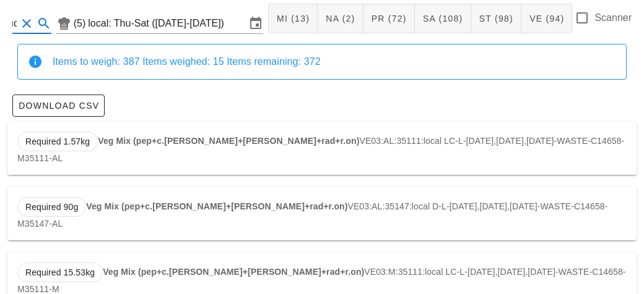 Image resolution: width=644 pixels, height=294 pixels. Describe the element at coordinates (546, 18) in the screenshot. I see `span: VE (94)` at that location.